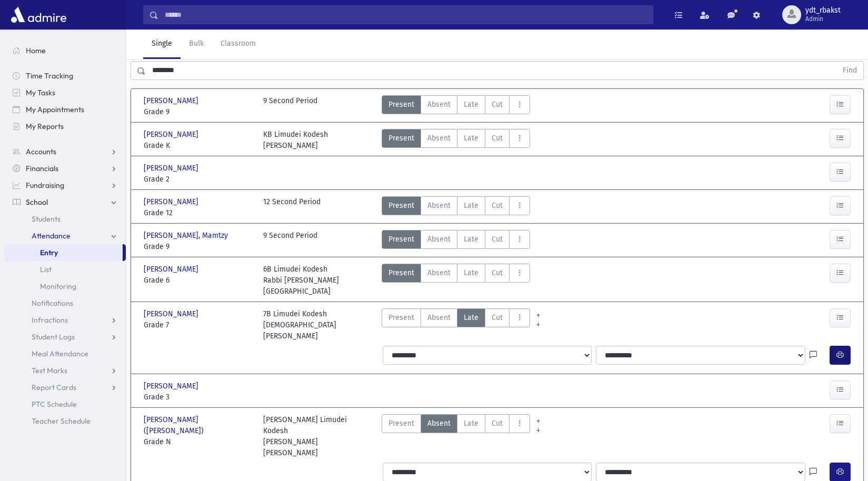  I want to click on span: Fundraising, so click(45, 185).